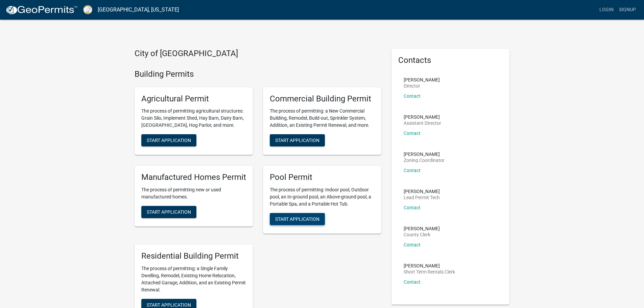 The image size is (644, 308). I want to click on h5: Residential Building Permit, so click(193, 256).